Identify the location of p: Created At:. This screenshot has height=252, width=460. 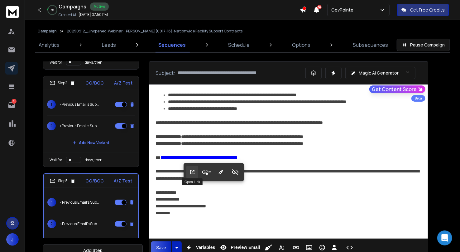
(68, 15).